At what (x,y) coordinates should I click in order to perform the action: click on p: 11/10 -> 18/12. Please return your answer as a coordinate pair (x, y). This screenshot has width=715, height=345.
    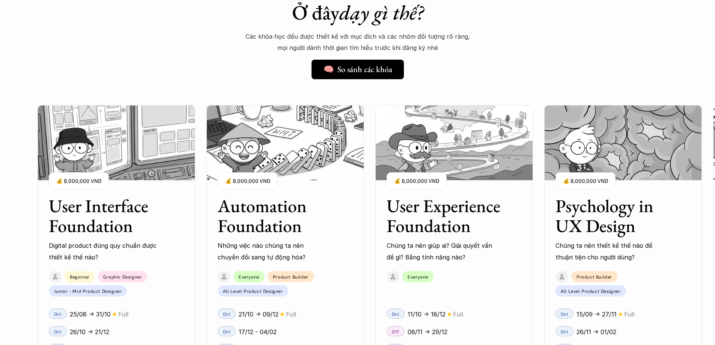
    Looking at the image, I should click on (426, 314).